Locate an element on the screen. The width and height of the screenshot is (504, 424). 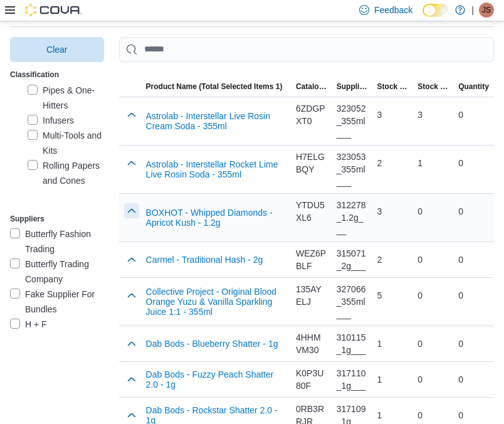
span: Clear is located at coordinates (57, 50).